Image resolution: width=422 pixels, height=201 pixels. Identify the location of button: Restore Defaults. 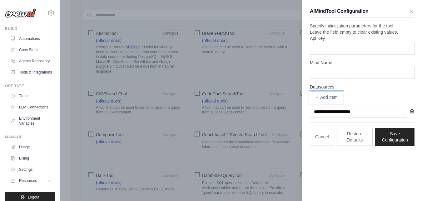
(354, 137).